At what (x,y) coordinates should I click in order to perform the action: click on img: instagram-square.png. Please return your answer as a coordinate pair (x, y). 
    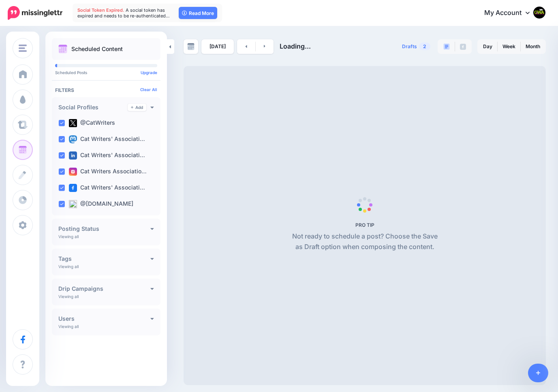
    Looking at the image, I should click on (73, 172).